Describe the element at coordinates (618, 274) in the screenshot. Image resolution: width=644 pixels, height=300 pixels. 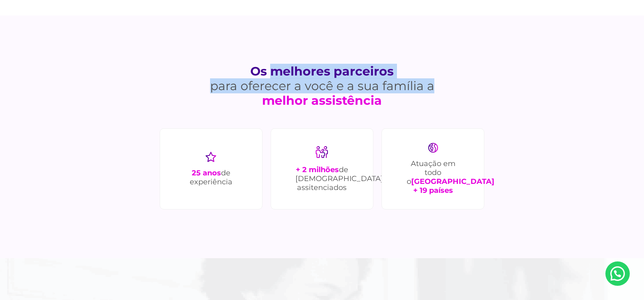
I see `a: Nosso Whatsapp` at that location.